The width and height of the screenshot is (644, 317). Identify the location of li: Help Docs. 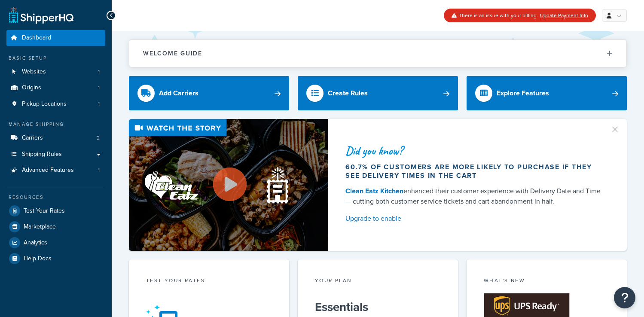
(56, 258).